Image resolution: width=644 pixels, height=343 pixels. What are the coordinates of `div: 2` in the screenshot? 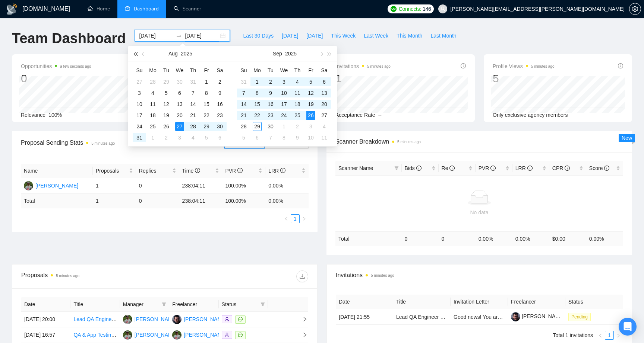 It's located at (220, 82).